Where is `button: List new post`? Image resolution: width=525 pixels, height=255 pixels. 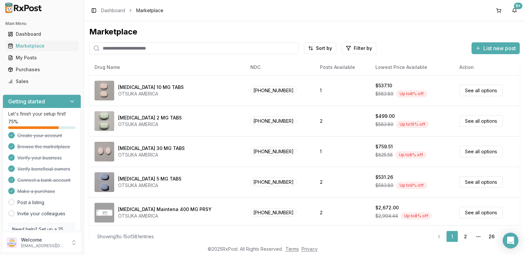
button: List new post is located at coordinates (496, 48).